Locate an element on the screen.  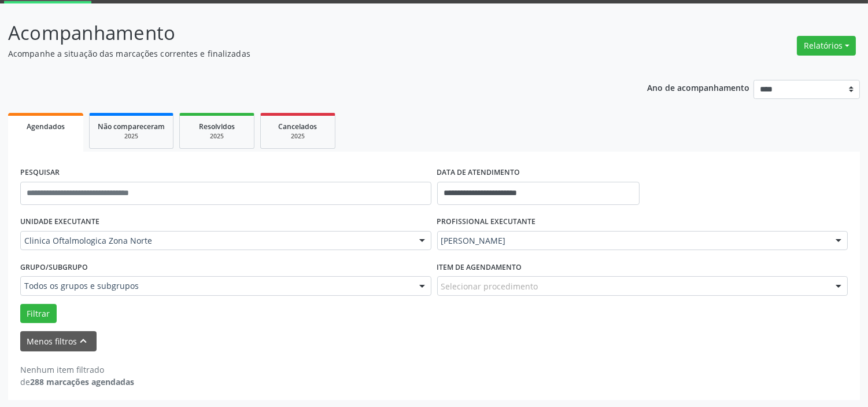
span: Todos os grupos e subgrupos is located at coordinates (215, 286).